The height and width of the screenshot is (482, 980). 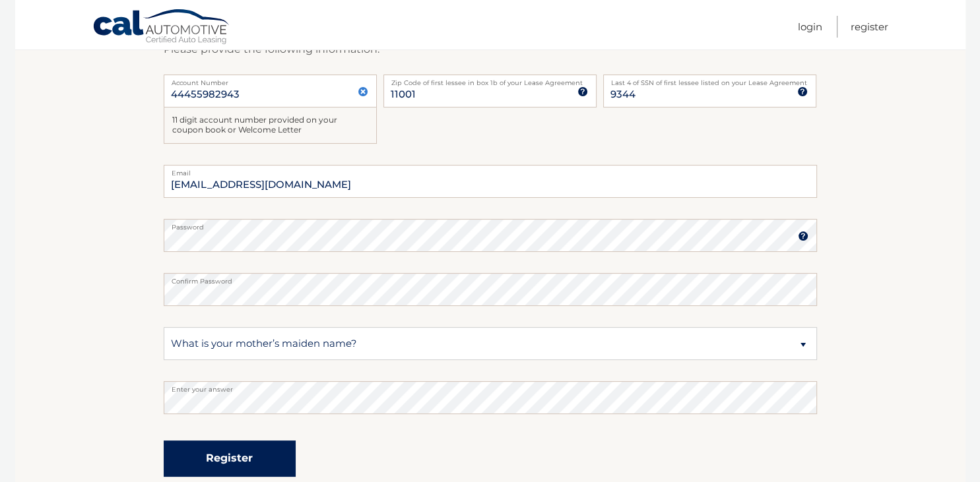 What do you see at coordinates (363, 92) in the screenshot?
I see `img: close.svg` at bounding box center [363, 92].